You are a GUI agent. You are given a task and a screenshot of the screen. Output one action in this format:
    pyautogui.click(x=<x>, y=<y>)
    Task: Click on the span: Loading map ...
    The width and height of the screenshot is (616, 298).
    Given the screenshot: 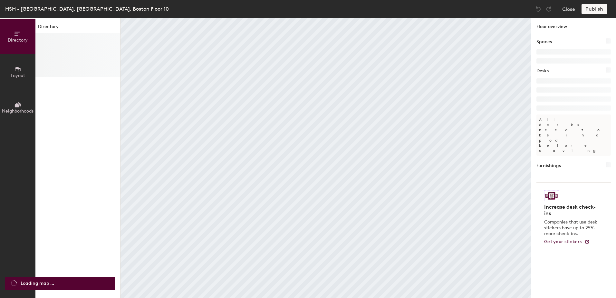 What is the action you would take?
    pyautogui.click(x=37, y=283)
    